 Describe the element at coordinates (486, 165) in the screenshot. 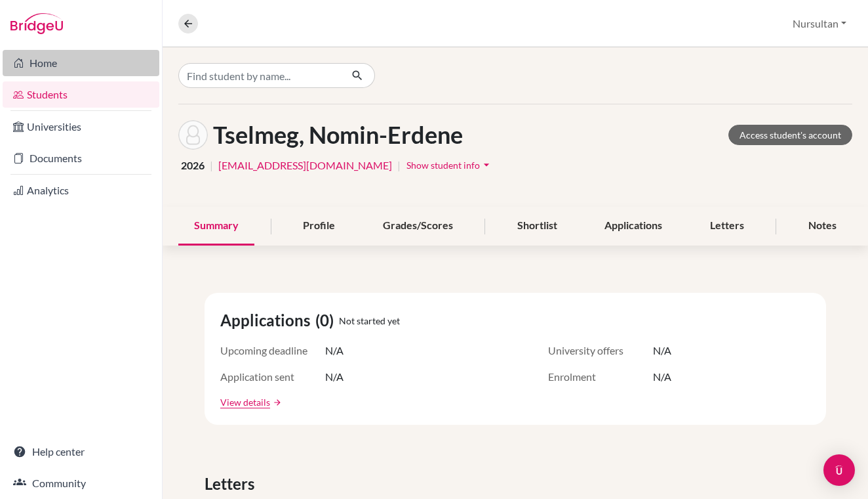

I see `i: arrow_drop_down` at that location.